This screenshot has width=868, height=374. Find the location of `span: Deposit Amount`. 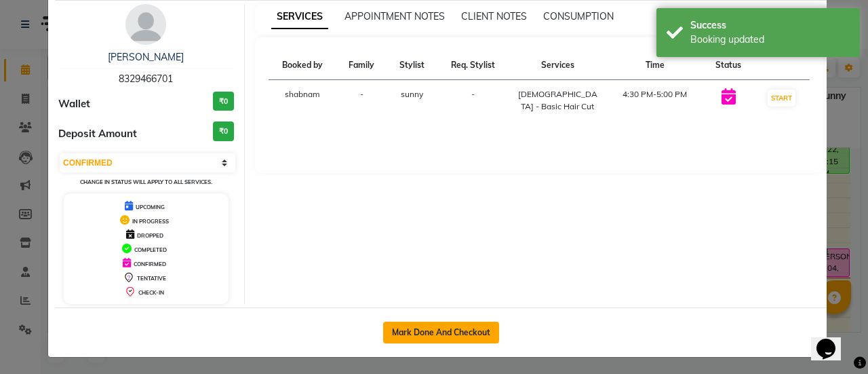

span: Deposit Amount is located at coordinates (98, 134).